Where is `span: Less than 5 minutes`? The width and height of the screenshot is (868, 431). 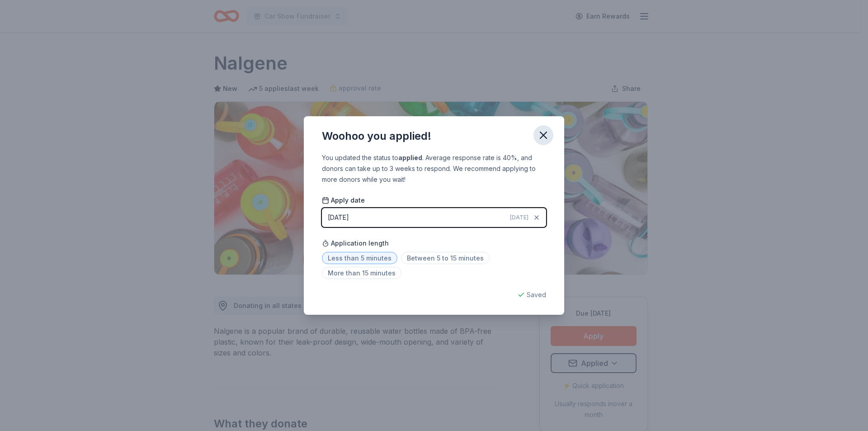 span: Less than 5 minutes is located at coordinates (360, 258).